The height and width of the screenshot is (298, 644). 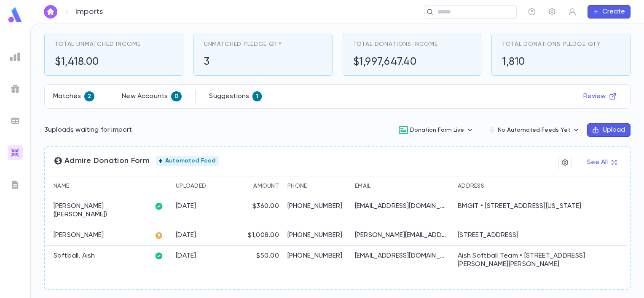 I want to click on div: 9/12/2025, so click(x=186, y=256).